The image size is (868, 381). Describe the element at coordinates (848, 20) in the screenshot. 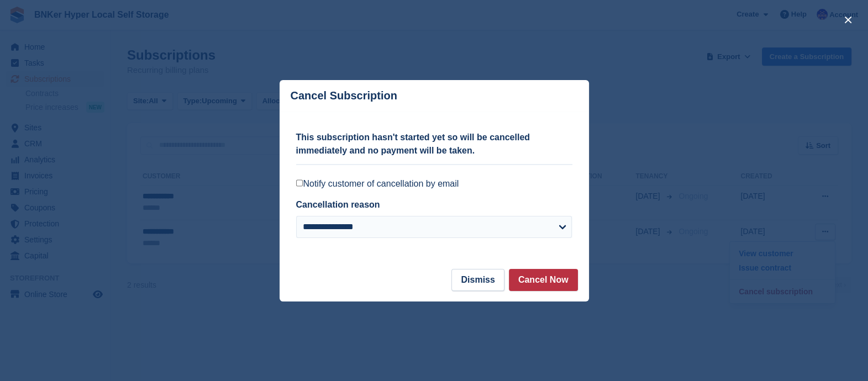

I see `button: close` at that location.